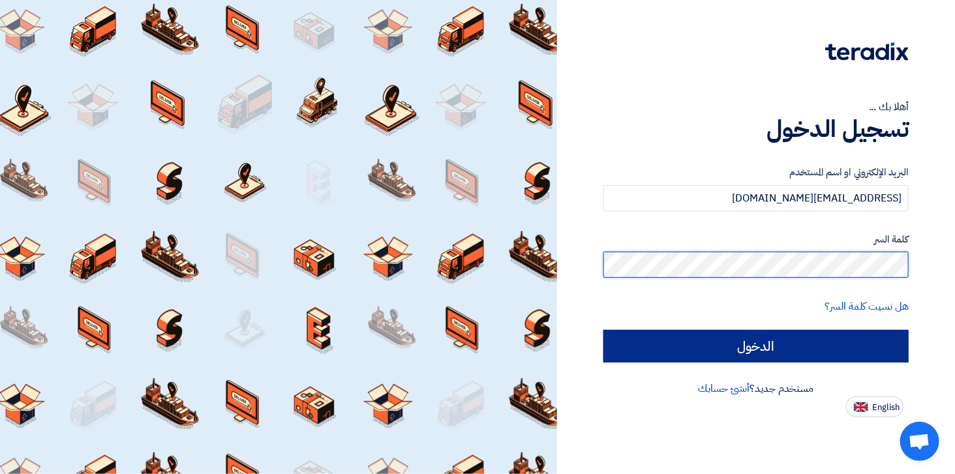 The image size is (955, 474). I want to click on div: Open chat, so click(920, 442).